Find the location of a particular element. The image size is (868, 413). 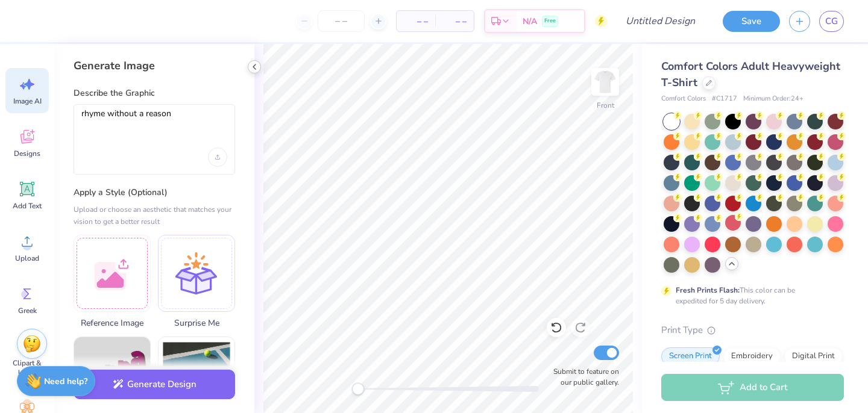

div: Embroidery is located at coordinates (751, 357).